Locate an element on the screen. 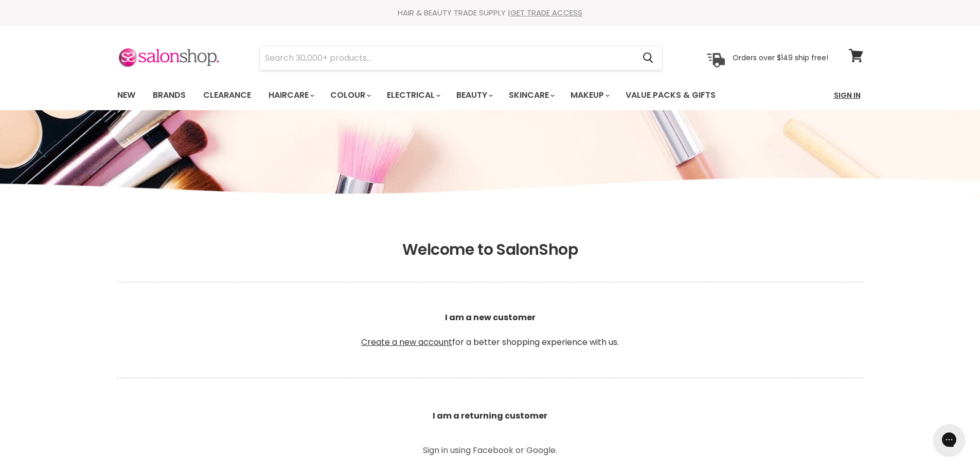 The width and height of the screenshot is (980, 469). button: Gorgias live chat is located at coordinates (21, 19).